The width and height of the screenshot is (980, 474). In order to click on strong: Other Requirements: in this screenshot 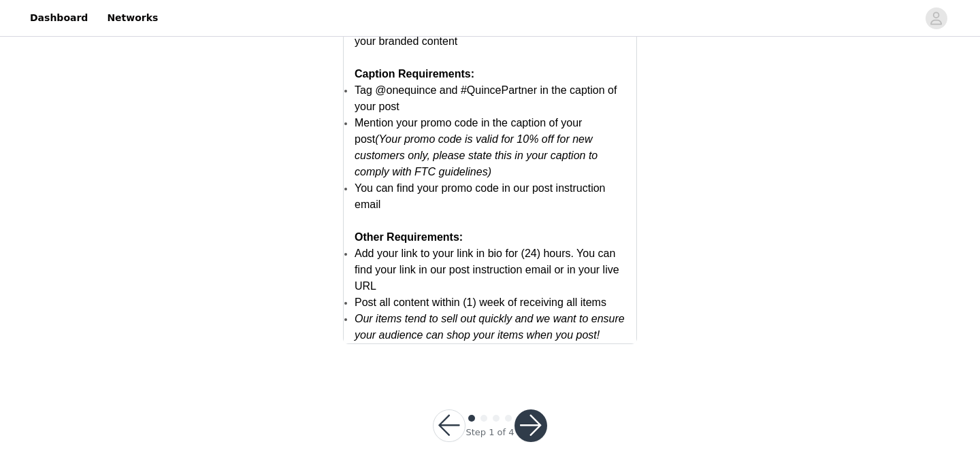, I will do `click(408, 237)`.